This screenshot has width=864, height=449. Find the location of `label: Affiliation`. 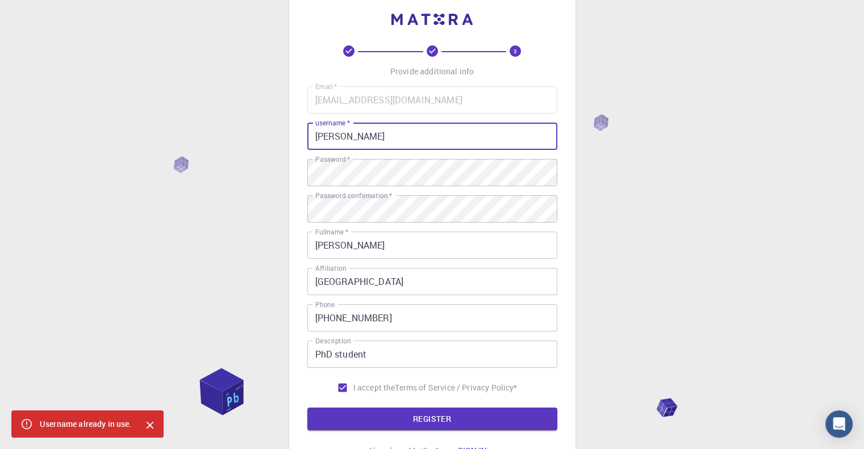

label: Affiliation is located at coordinates (331, 268).